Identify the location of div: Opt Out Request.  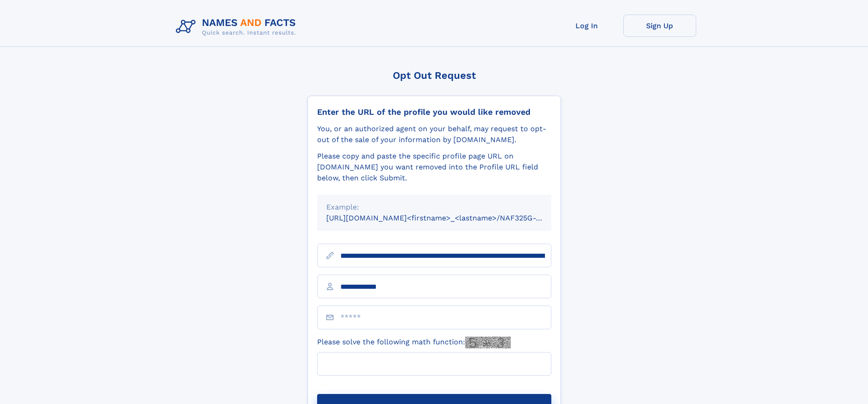
(434, 75).